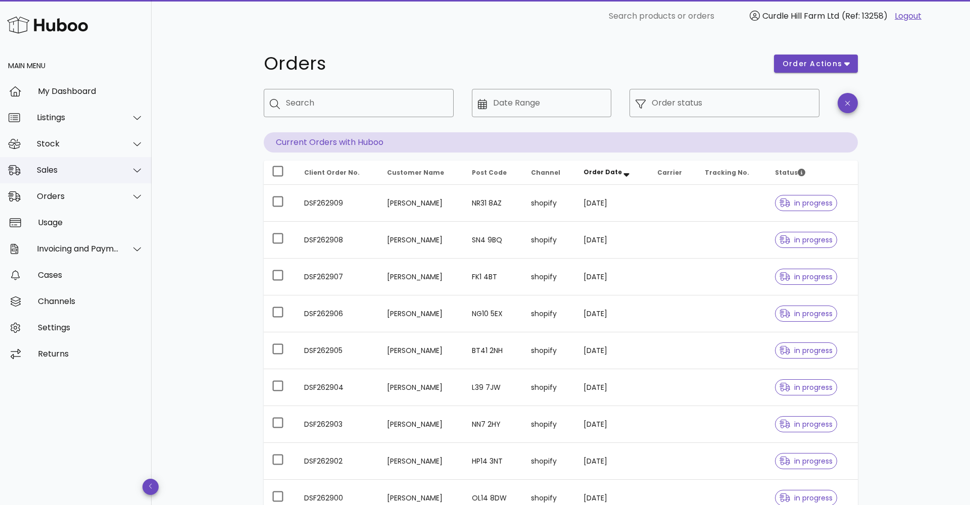 The width and height of the screenshot is (970, 505). Describe the element at coordinates (493, 277) in the screenshot. I see `td: FK1 4BT` at that location.